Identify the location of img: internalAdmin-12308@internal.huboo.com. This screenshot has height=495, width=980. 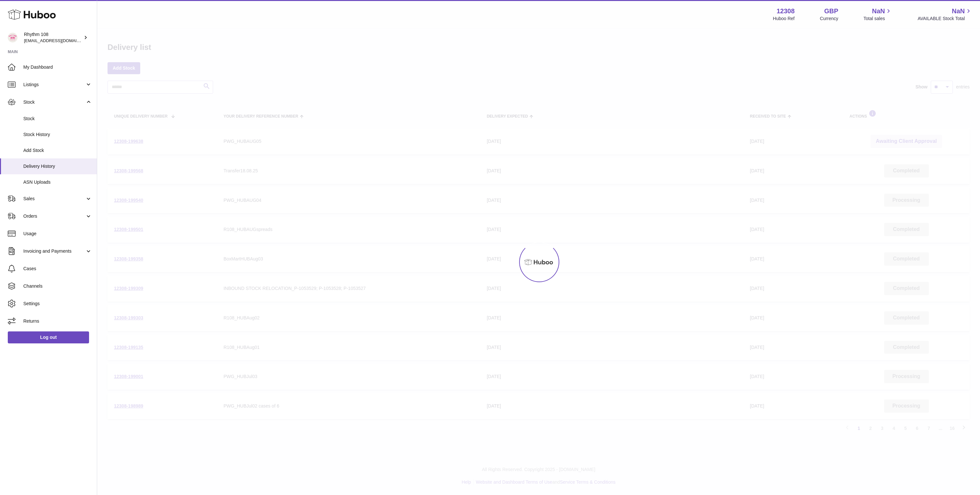
(12, 38).